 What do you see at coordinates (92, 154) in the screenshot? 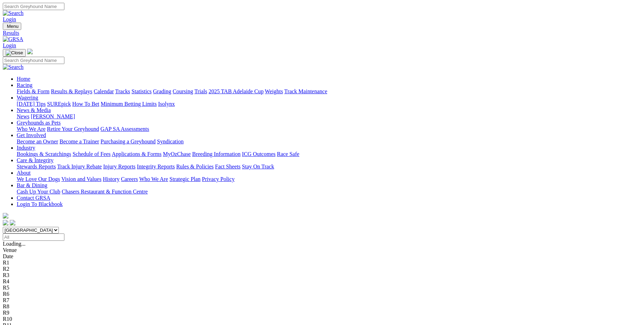
I see `a: Schedule of Fees` at bounding box center [92, 154].